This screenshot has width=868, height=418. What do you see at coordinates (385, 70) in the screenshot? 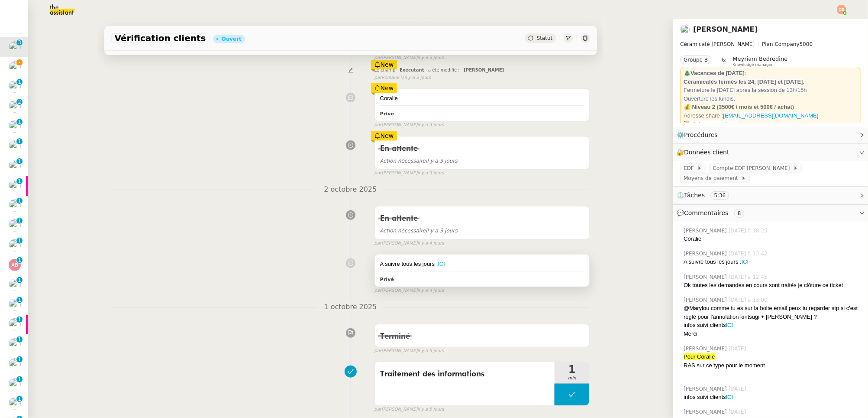
I see `span: Le champ` at bounding box center [385, 70].